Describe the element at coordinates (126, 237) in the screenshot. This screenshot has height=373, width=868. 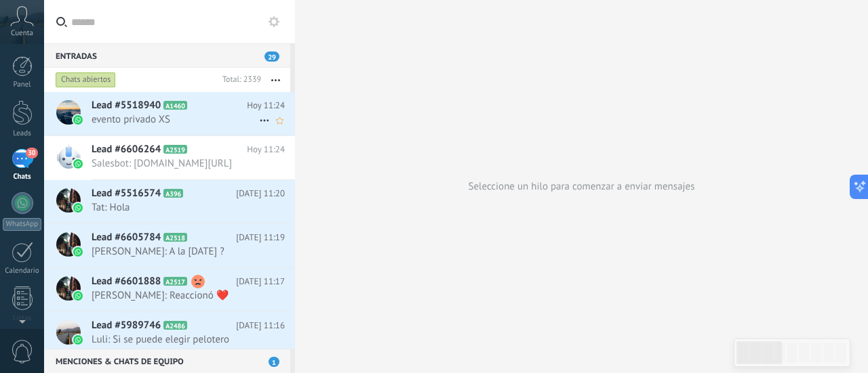
I see `span: Lead #6605784` at that location.